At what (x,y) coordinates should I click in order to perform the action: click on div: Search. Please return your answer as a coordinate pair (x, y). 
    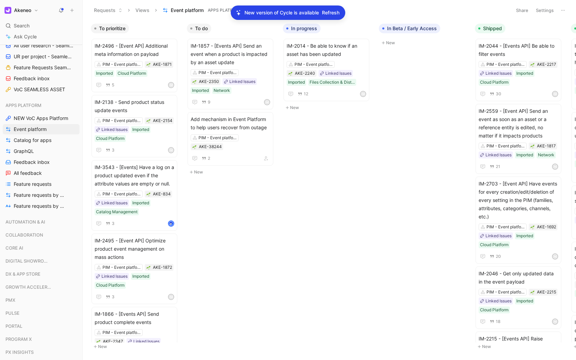
    Looking at the image, I should click on (41, 26).